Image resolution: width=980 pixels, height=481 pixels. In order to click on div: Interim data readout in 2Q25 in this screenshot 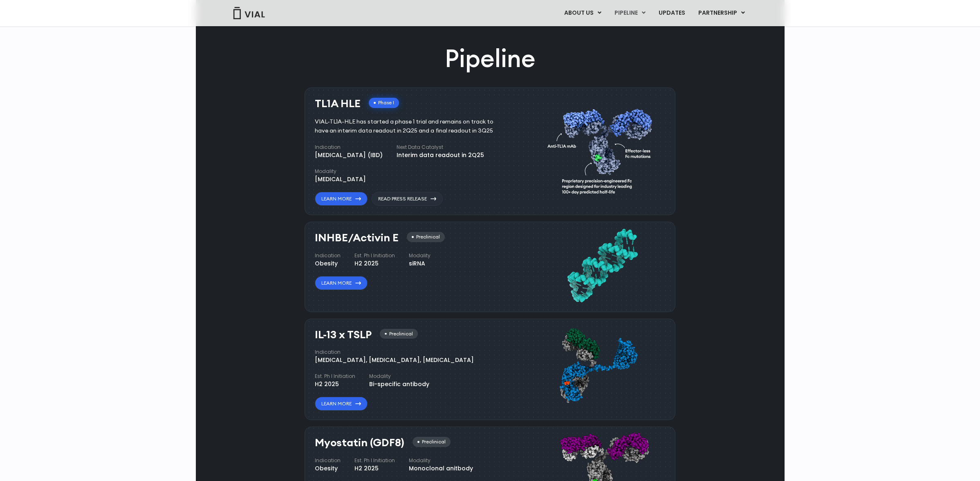, I will do `click(440, 155)`.